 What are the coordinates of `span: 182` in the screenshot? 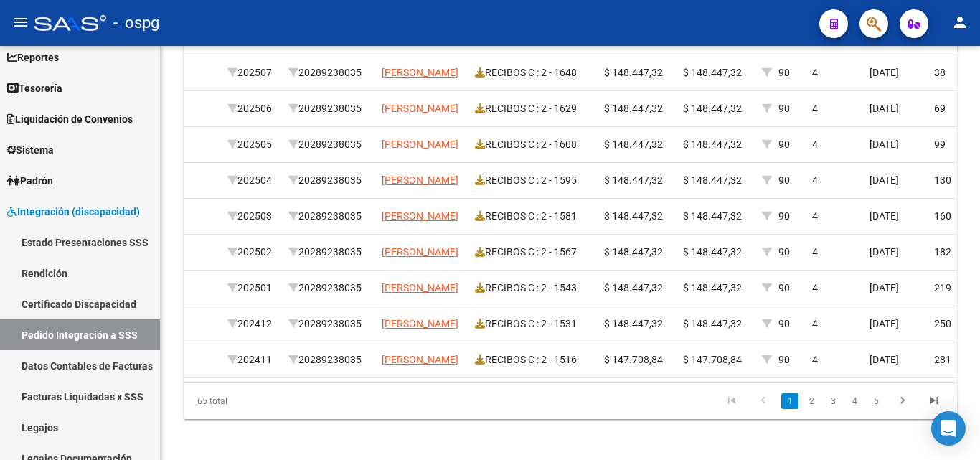 It's located at (942, 252).